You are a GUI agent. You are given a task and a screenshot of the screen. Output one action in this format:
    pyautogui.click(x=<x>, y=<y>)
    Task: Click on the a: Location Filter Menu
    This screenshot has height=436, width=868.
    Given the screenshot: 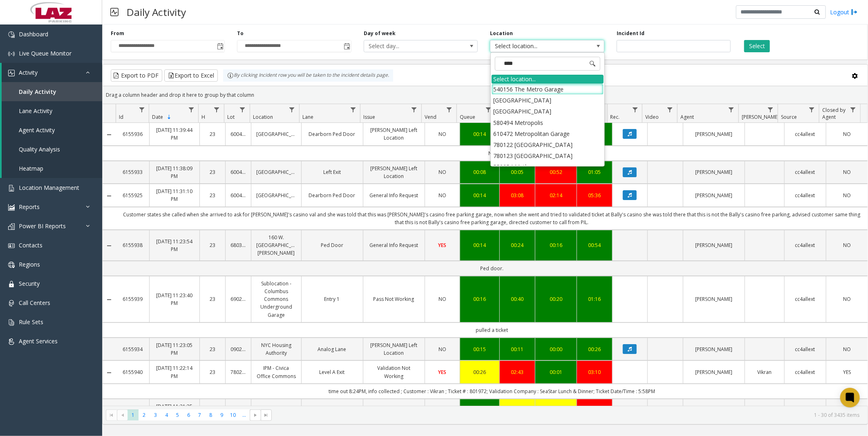 What is the action you would take?
    pyautogui.click(x=292, y=109)
    